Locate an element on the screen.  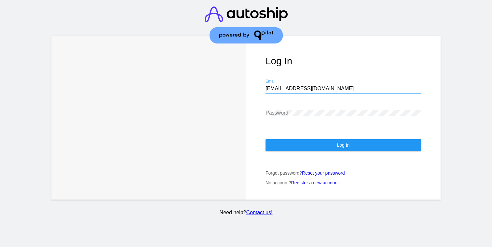
h1: Log In is located at coordinates (343, 61).